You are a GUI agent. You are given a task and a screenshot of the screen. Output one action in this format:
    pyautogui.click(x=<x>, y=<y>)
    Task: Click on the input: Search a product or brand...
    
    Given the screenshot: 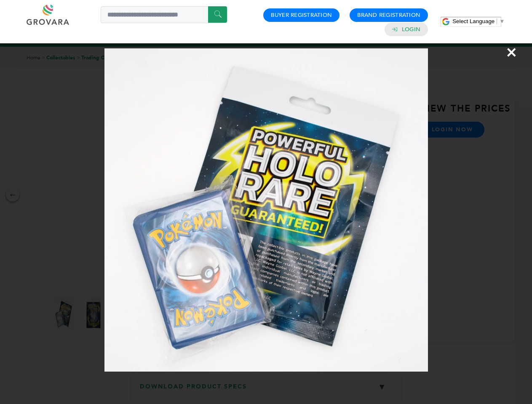 What is the action you would take?
    pyautogui.click(x=164, y=15)
    